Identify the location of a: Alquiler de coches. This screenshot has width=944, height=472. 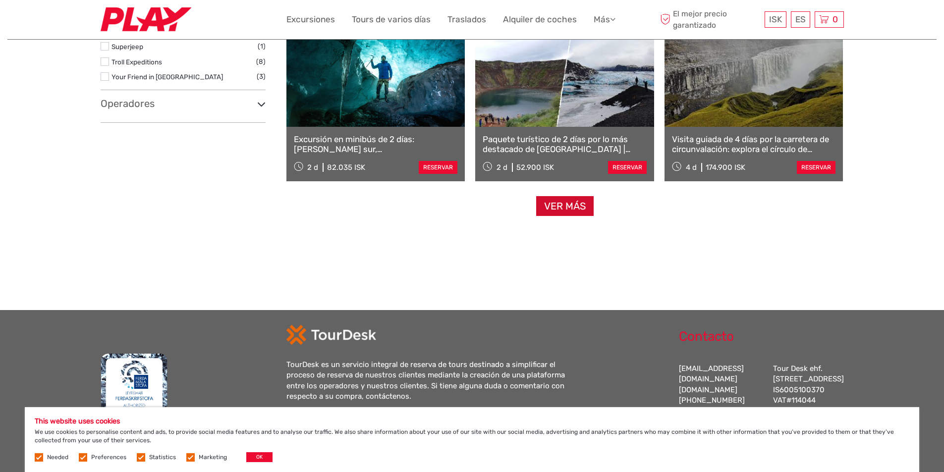
(540, 19).